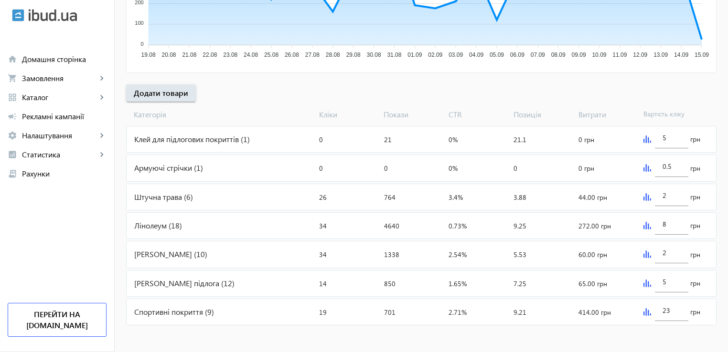 The image size is (728, 352). I want to click on div: Клей для підлогових покриттів (1), so click(221, 139).